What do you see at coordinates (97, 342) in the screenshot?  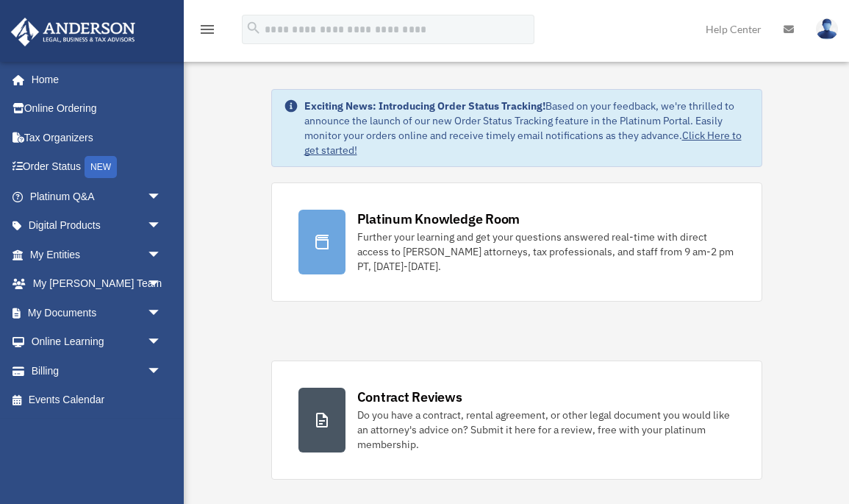 I see `a: Online Learningarrow_drop_down` at bounding box center [97, 342].